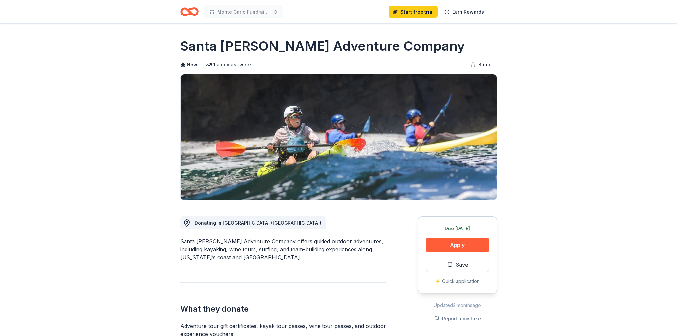 This screenshot has height=336, width=677. Describe the element at coordinates (457, 319) in the screenshot. I see `button: Report a mistake` at that location.